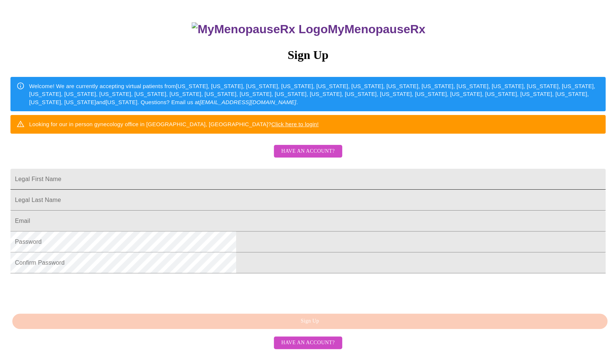 The width and height of the screenshot is (616, 364). I want to click on h3: Sign Up, so click(308, 55).